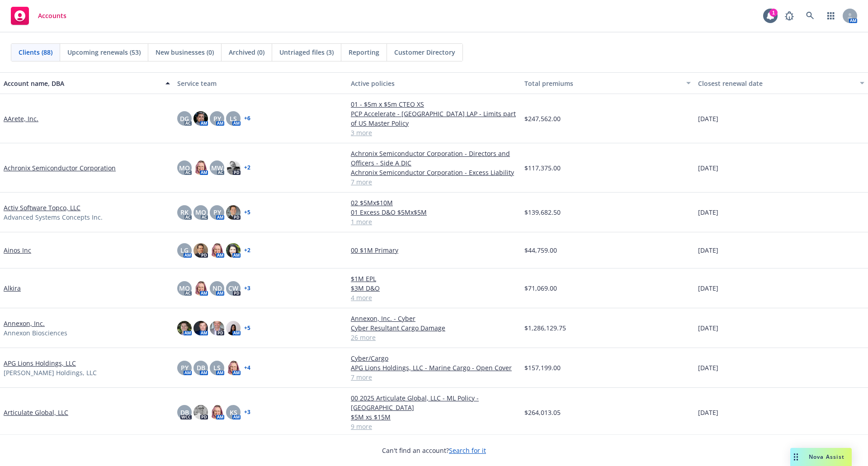 The height and width of the screenshot is (466, 868). I want to click on span: Accounts, so click(52, 16).